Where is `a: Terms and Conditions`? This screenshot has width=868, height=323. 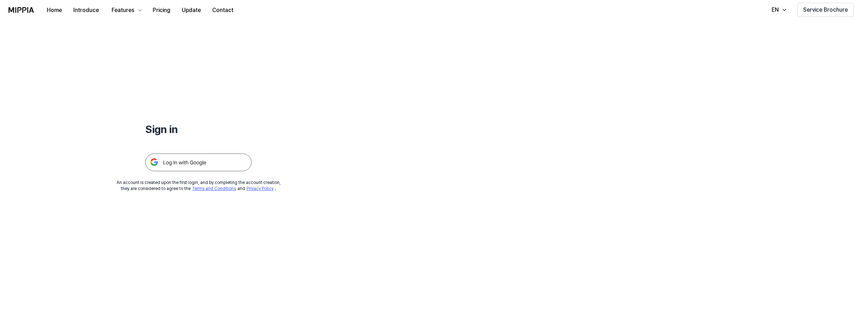 a: Terms and Conditions is located at coordinates (214, 189).